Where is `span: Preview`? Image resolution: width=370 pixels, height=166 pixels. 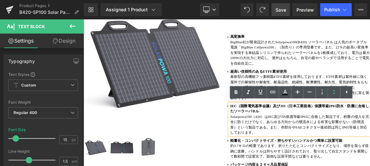
span: Preview is located at coordinates (305, 10).